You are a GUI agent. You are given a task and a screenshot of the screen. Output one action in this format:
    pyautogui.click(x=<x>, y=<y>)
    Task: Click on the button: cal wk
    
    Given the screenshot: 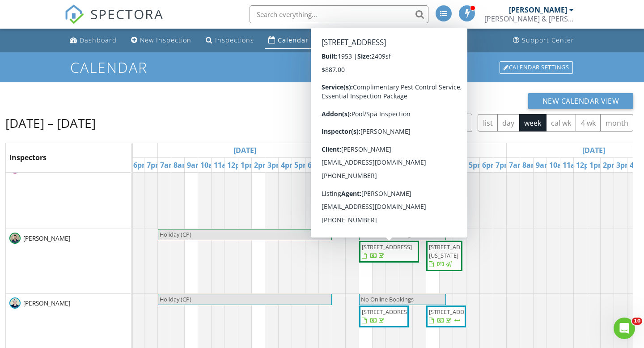 What is the action you would take?
    pyautogui.click(x=561, y=123)
    